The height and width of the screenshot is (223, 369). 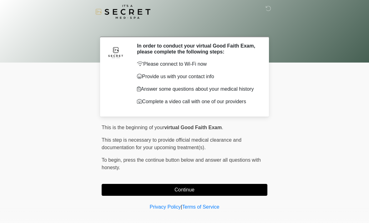 What do you see at coordinates (197, 89) in the screenshot?
I see `p: Answer some questions about your medical history` at bounding box center [197, 89].